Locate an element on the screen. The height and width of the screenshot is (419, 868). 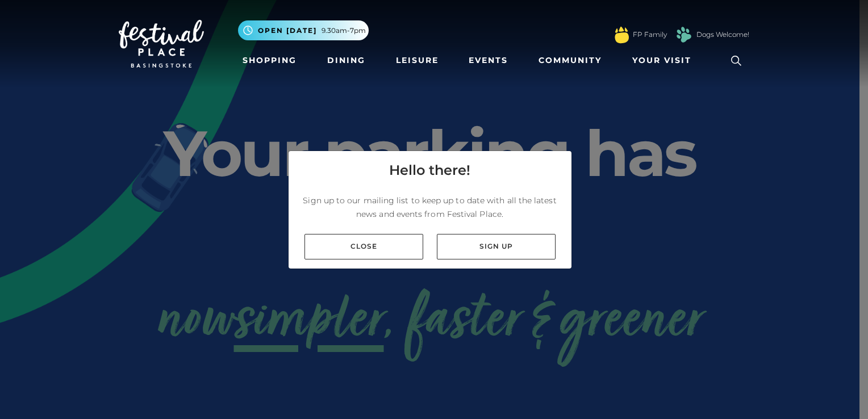
a: Events is located at coordinates (488, 60).